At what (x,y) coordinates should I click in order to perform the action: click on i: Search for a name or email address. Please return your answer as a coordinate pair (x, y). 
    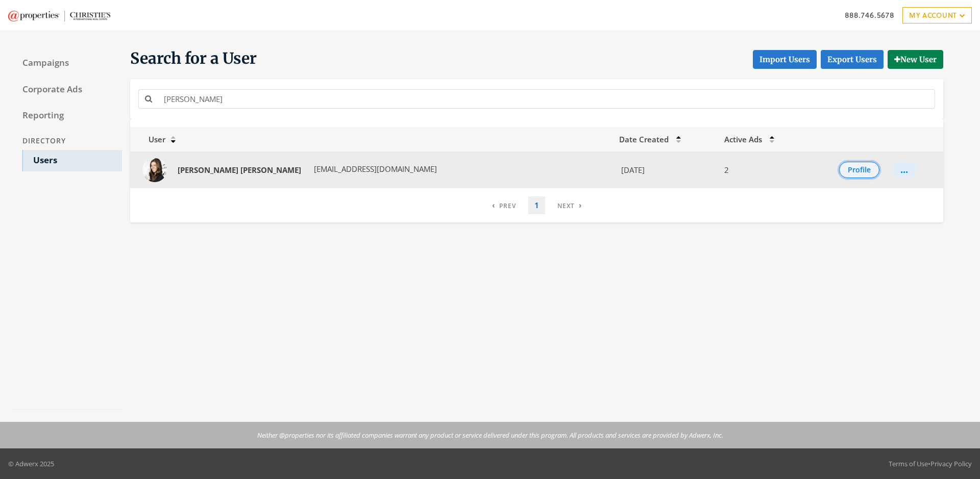
    Looking at the image, I should click on (149, 99).